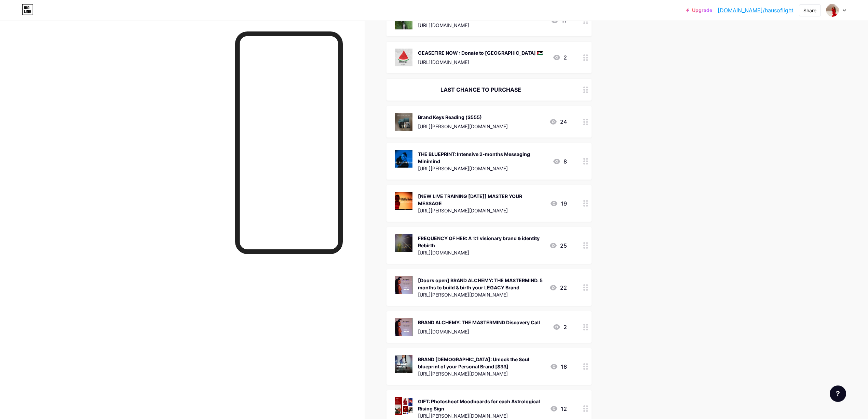 Image resolution: width=868 pixels, height=419 pixels. I want to click on div: 8, so click(560, 161).